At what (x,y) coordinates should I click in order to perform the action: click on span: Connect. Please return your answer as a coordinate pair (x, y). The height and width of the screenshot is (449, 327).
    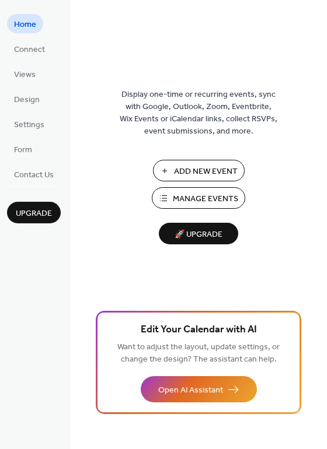
    Looking at the image, I should click on (29, 50).